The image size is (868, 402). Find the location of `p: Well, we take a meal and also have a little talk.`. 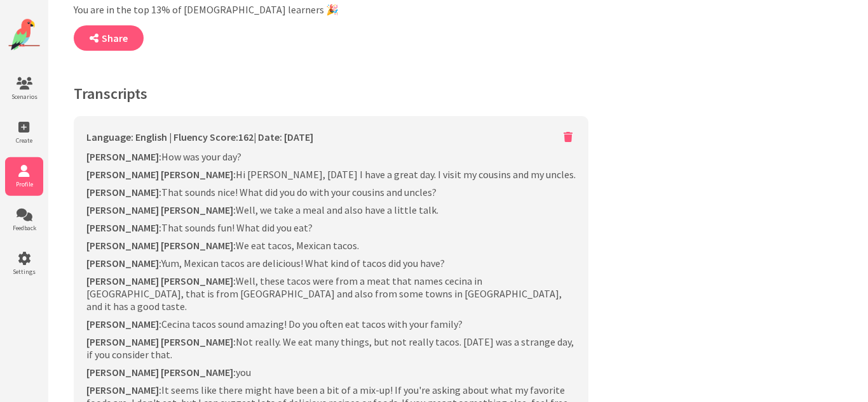

p: Well, we take a meal and also have a little talk. is located at coordinates (331, 210).